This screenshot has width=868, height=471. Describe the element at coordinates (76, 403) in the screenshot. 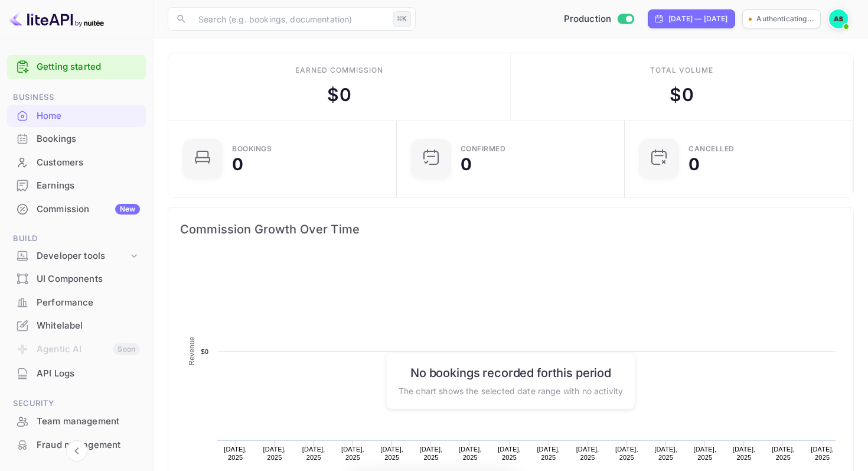

I see `span: Security` at that location.